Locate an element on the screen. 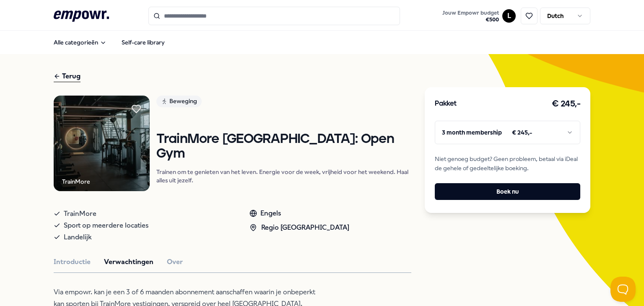 Image resolution: width=644 pixels, height=306 pixels. span: Sport op meerdere locaties is located at coordinates (106, 226).